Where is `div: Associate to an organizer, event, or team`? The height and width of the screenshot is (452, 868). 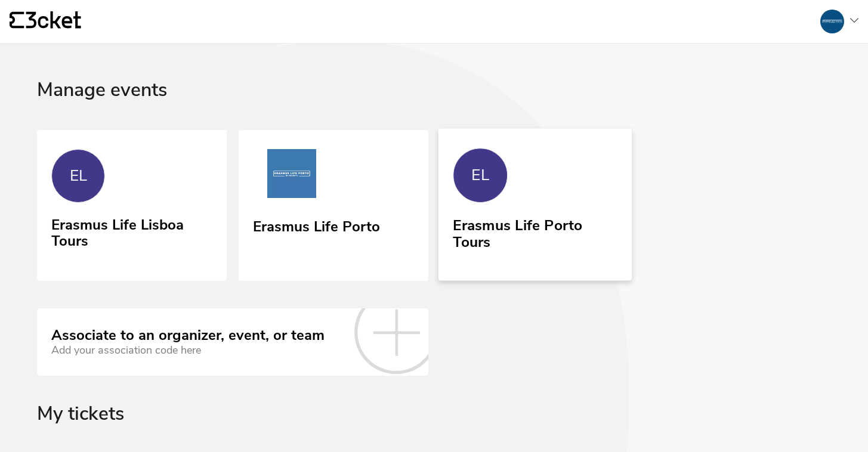
div: Associate to an organizer, event, or team is located at coordinates (188, 336).